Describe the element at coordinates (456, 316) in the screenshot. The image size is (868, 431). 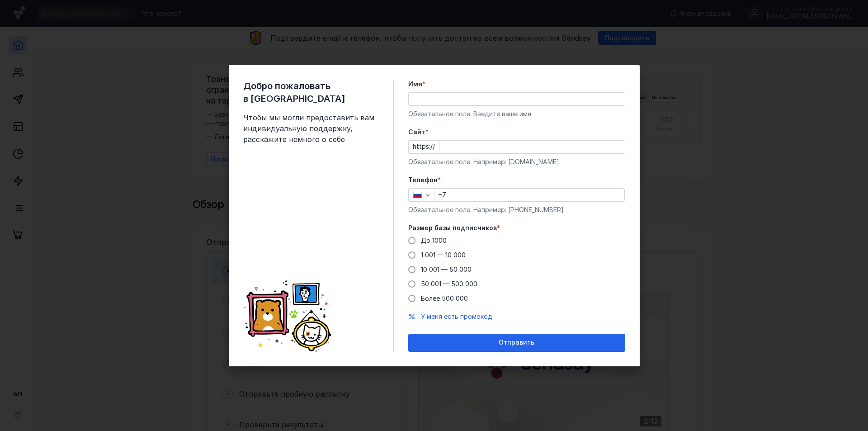
I see `span: У меня есть промокод` at that location.